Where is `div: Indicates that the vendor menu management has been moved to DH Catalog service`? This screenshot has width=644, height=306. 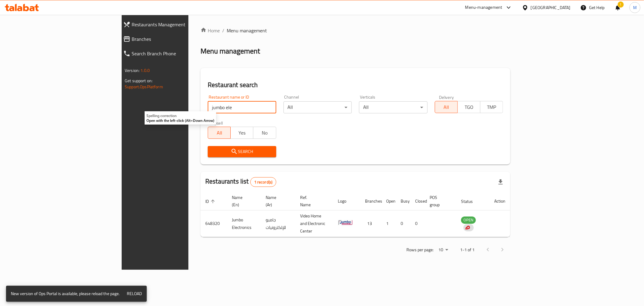 div: Indicates that the vendor menu management has been moved to DH Catalog service is located at coordinates (469, 228).